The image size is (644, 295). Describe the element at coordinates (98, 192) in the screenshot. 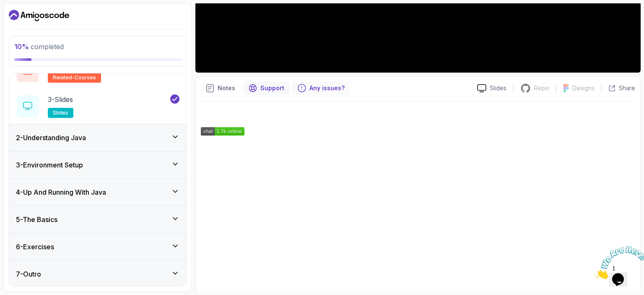

I see `button: 4-Up And Running With Java` at that location.